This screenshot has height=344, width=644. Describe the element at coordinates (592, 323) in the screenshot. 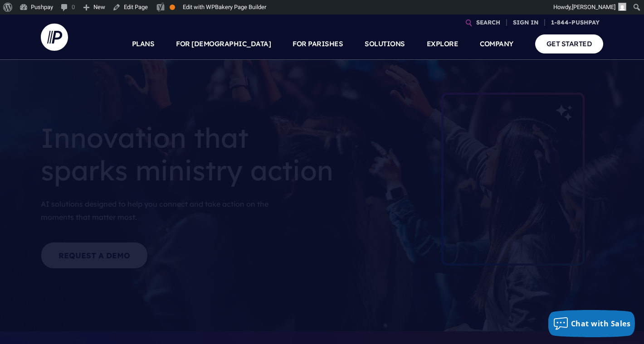

I see `button: Chat with Sales` at that location.